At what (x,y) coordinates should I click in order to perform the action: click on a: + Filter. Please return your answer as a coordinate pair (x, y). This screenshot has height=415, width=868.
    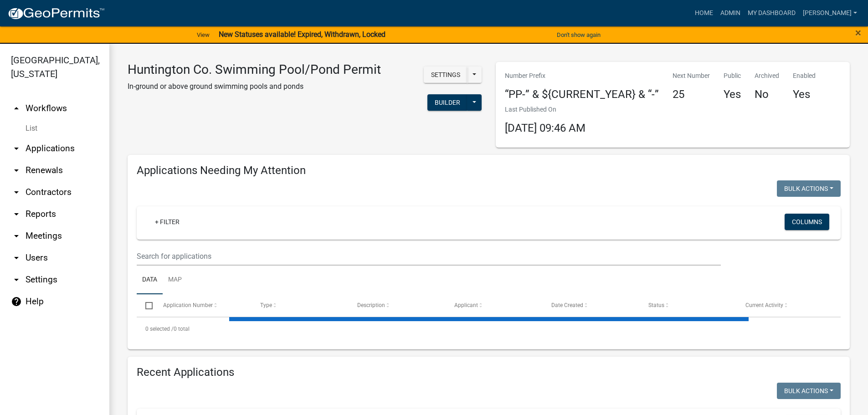
    Looking at the image, I should click on (167, 222).